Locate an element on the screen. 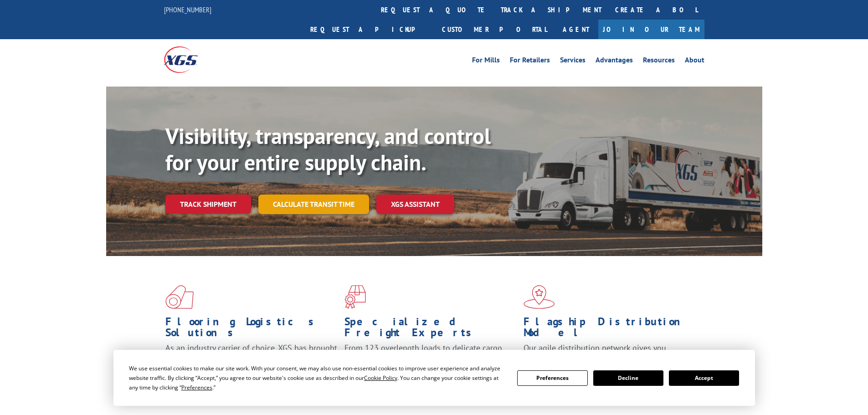  img: xgs-icon-total-supply-chain-intelligence-red is located at coordinates (180, 297).